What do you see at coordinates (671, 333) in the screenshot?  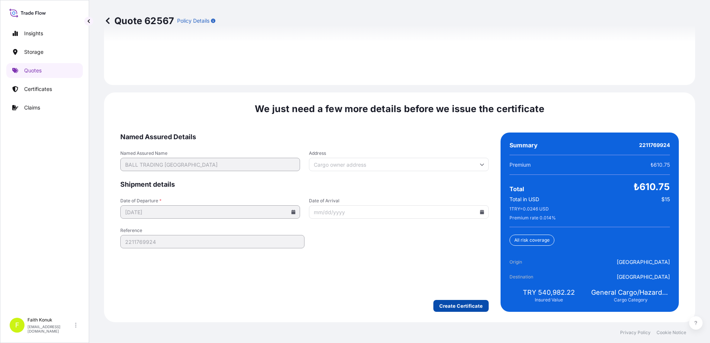 I see `a: Cookie Notice` at bounding box center [671, 333].